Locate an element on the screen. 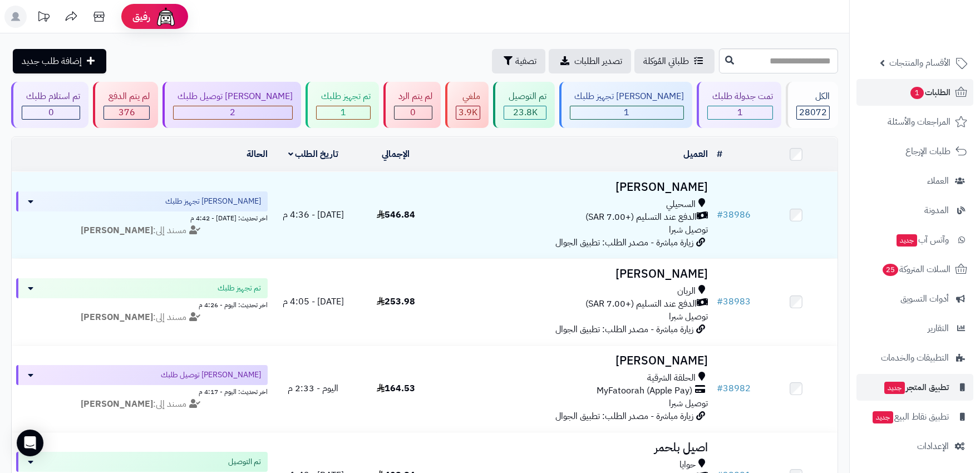 The image size is (980, 473). span: أدوات التسويق is located at coordinates (925, 299).